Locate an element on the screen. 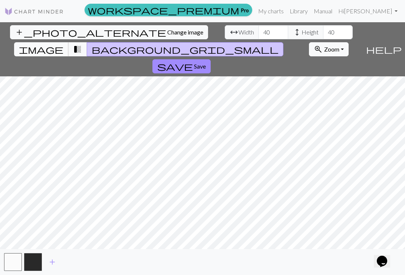 The width and height of the screenshot is (405, 275). span: Width is located at coordinates (246, 32).